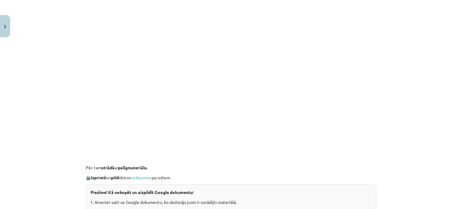  What do you see at coordinates (142, 192) in the screenshot?
I see `strong: Piezīme! Kā nokopēt un aizpildīt Google dokumentu:` at bounding box center [142, 192].